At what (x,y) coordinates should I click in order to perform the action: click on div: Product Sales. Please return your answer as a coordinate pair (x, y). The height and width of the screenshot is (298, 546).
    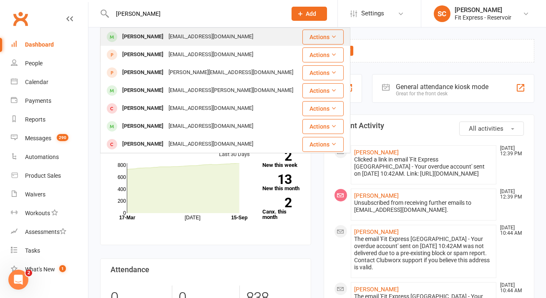
    Looking at the image, I should click on (43, 176).